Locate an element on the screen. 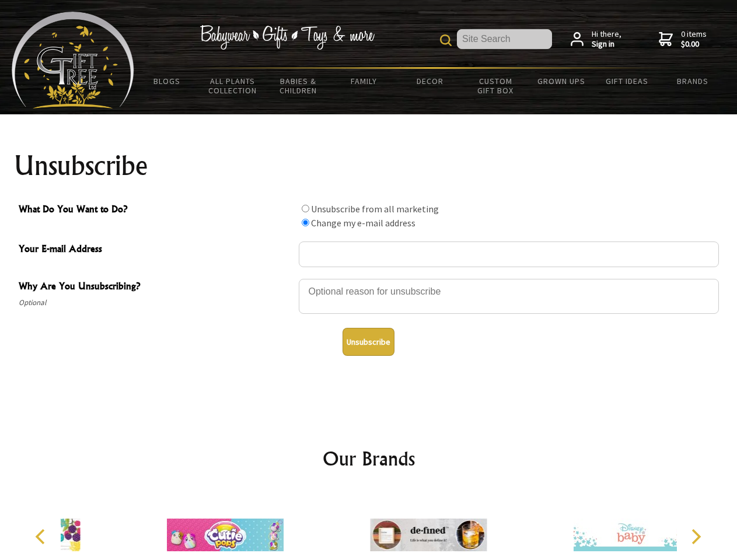  span: Optional is located at coordinates (156, 303).